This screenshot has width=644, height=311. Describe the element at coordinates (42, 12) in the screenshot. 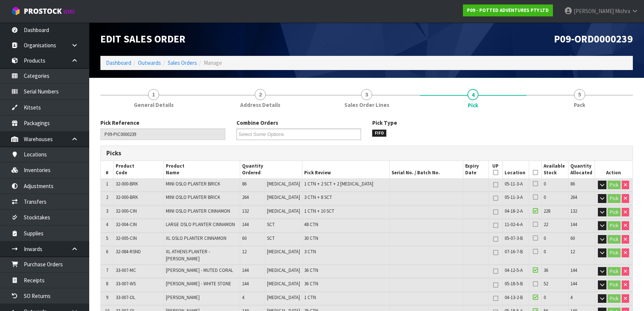

I see `span: ProStock` at that location.